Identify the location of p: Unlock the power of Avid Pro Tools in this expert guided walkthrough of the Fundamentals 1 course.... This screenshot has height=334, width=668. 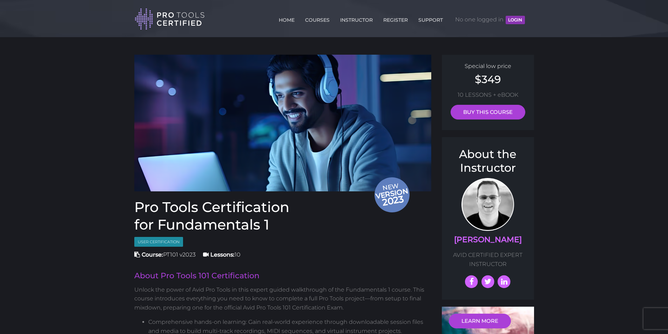
(283, 299).